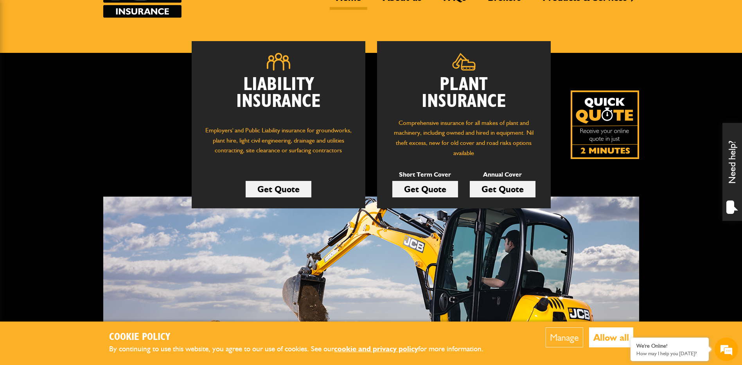 This screenshot has height=365, width=742. Describe the element at coordinates (503, 175) in the screenshot. I see `p: Annual Cover` at that location.